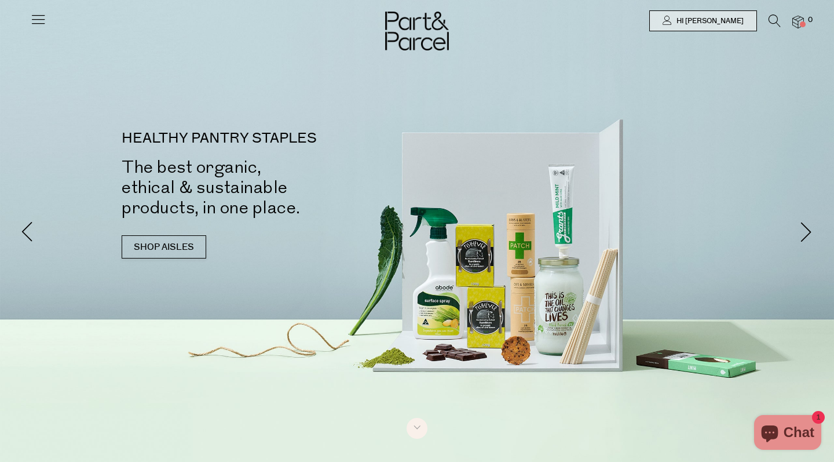 This screenshot has width=834, height=462. I want to click on h2: The best organic, ethical & sustainable products, in one place., so click(278, 187).